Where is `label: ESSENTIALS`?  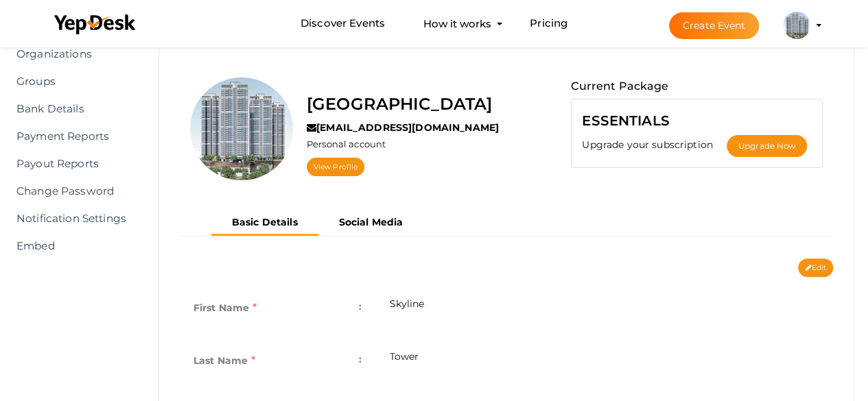
label: ESSENTIALS is located at coordinates (625, 121).